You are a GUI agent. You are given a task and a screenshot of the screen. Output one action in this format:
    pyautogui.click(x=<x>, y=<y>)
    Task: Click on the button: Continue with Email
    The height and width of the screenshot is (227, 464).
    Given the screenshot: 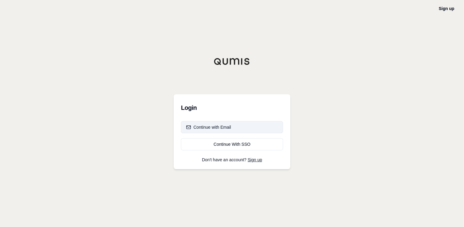 What is the action you would take?
    pyautogui.click(x=232, y=127)
    